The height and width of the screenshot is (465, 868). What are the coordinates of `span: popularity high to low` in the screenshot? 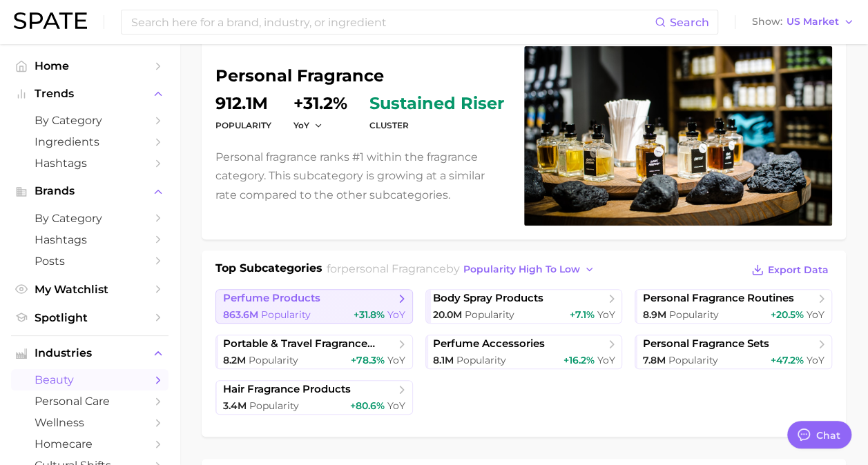 It's located at (521, 269).